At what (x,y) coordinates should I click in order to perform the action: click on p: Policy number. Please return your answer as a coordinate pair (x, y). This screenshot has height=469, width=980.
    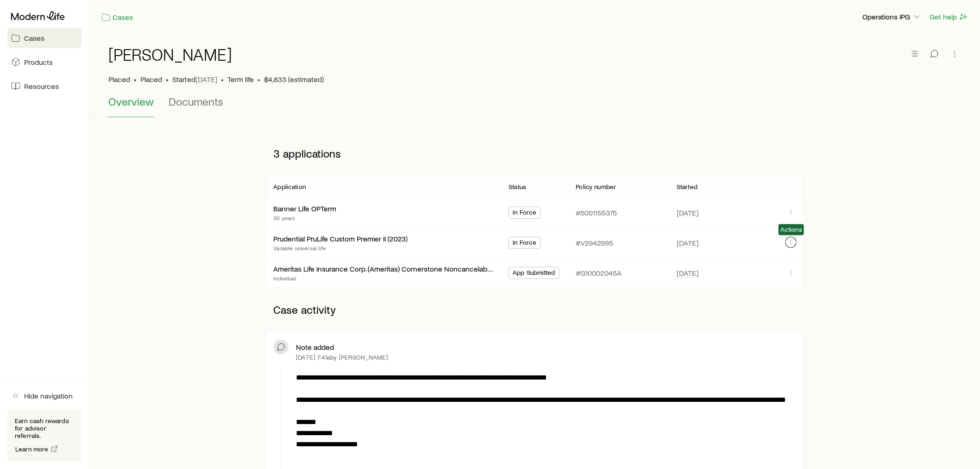
    Looking at the image, I should click on (596, 187).